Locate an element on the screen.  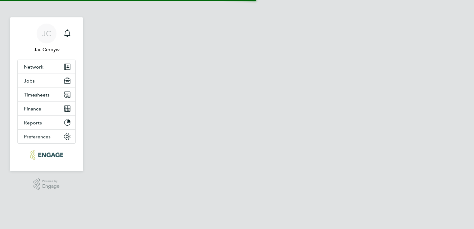
button: Timesheets is located at coordinates (47, 95).